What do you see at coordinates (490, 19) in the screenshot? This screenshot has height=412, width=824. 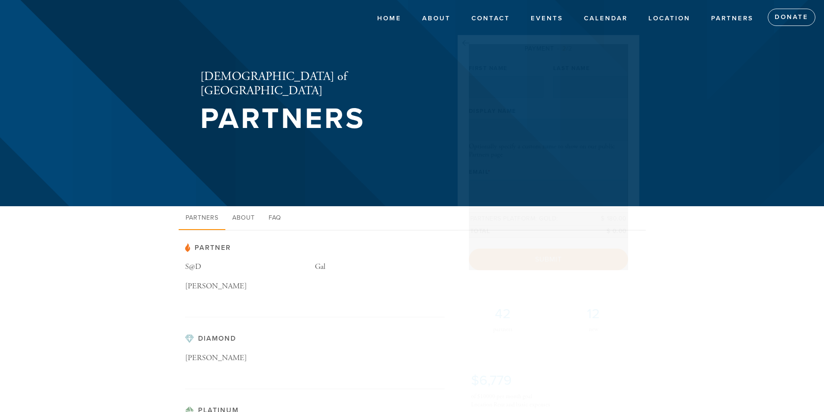 I see `a: Contact` at bounding box center [490, 19].